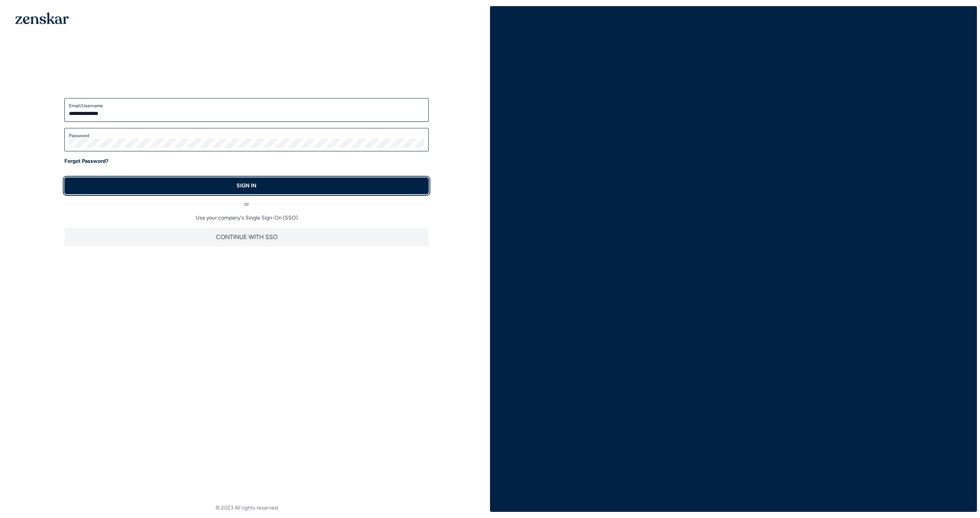 The height and width of the screenshot is (518, 980). I want to click on button: CONTINUE WITH SSO, so click(246, 237).